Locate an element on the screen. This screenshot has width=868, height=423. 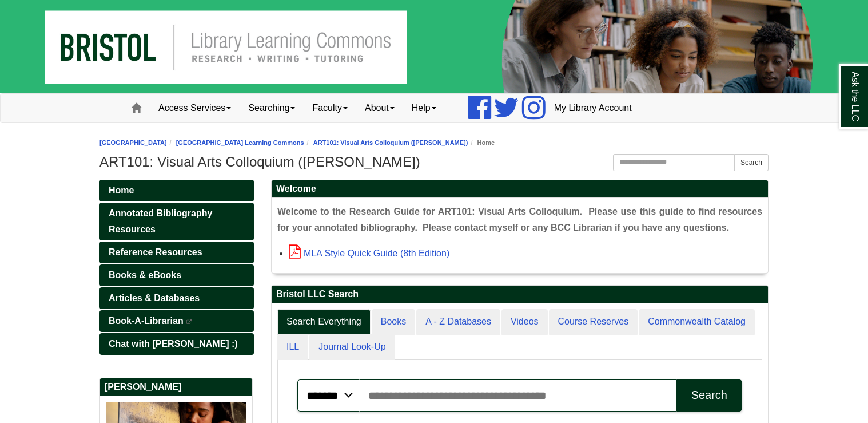
a: Videos is located at coordinates (524, 322).